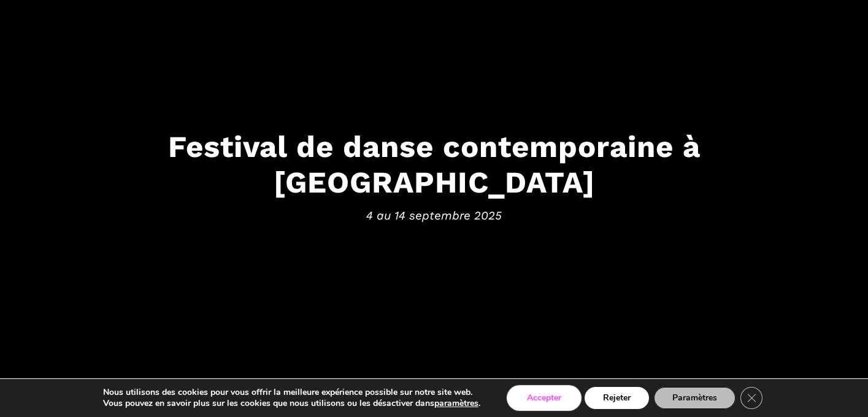 The image size is (868, 417). What do you see at coordinates (291, 392) in the screenshot?
I see `p: Nous utilisons des cookies pour vous offrir la meilleure expérience possible sur notre site web.` at bounding box center [291, 392].